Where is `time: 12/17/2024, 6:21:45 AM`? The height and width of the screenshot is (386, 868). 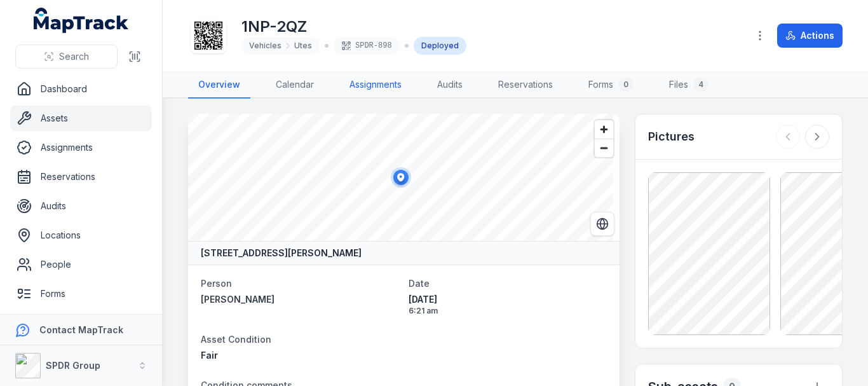
time: 12/17/2024, 6:21:45 AM is located at coordinates (507, 305).